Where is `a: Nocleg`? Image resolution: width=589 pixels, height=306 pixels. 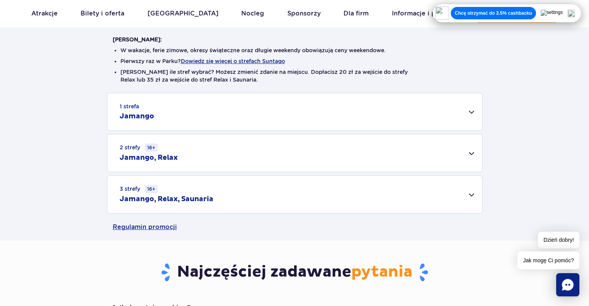
a: Nocleg is located at coordinates (252, 14).